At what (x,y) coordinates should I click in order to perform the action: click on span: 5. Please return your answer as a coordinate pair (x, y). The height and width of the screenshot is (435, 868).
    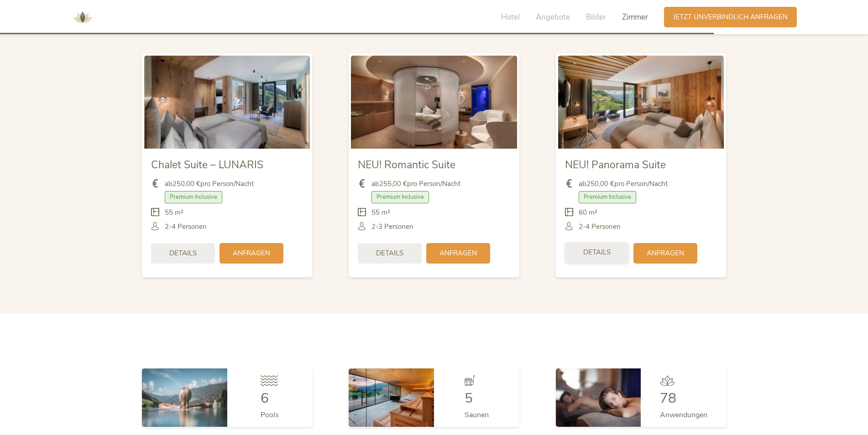
    Looking at the image, I should click on (468, 398).